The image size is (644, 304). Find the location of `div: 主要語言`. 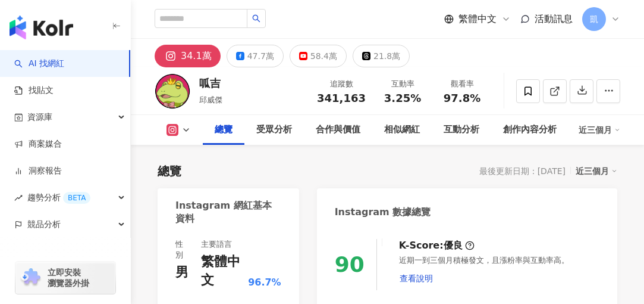

div: 主要語言 is located at coordinates (216, 244).